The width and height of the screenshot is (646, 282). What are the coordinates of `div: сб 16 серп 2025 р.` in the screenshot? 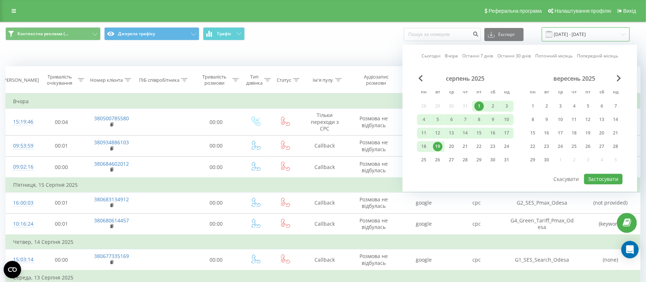 It's located at (493, 133).